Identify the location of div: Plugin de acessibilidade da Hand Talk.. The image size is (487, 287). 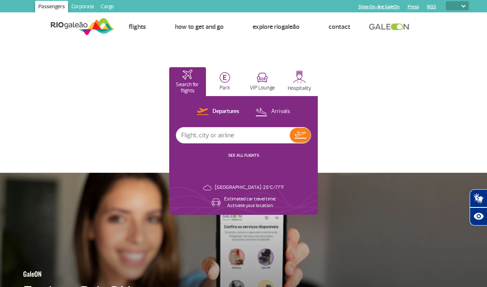
(478, 208).